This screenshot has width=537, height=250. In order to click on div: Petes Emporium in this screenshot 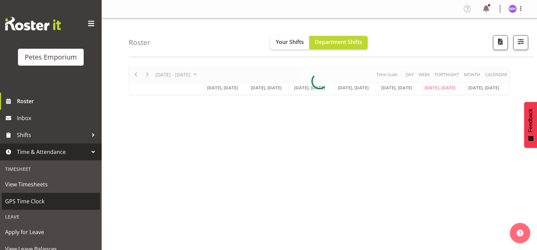, I will do `click(51, 57)`.